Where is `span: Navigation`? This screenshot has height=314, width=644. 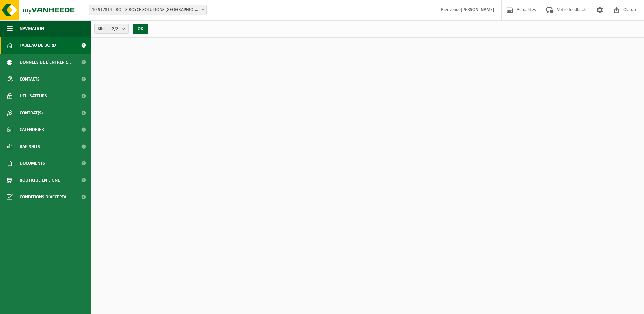
span: Navigation is located at coordinates (32, 29).